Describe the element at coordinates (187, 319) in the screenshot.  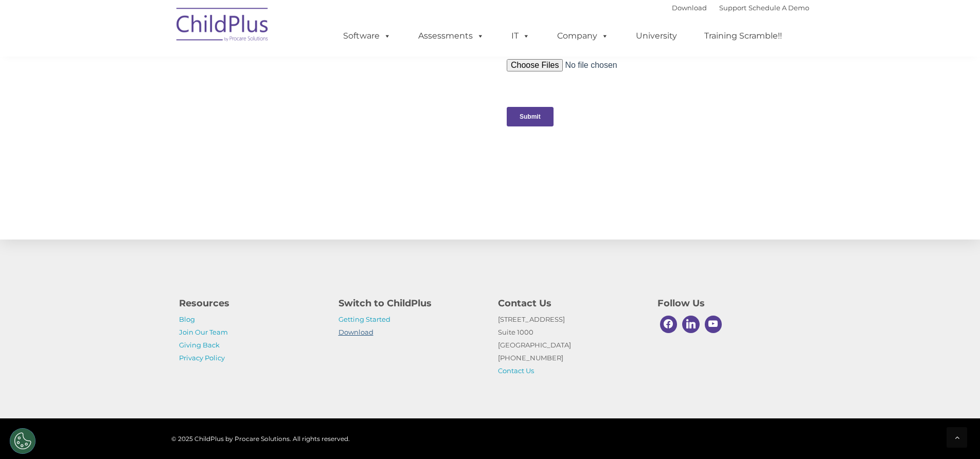
I see `a: Blog` at that location.